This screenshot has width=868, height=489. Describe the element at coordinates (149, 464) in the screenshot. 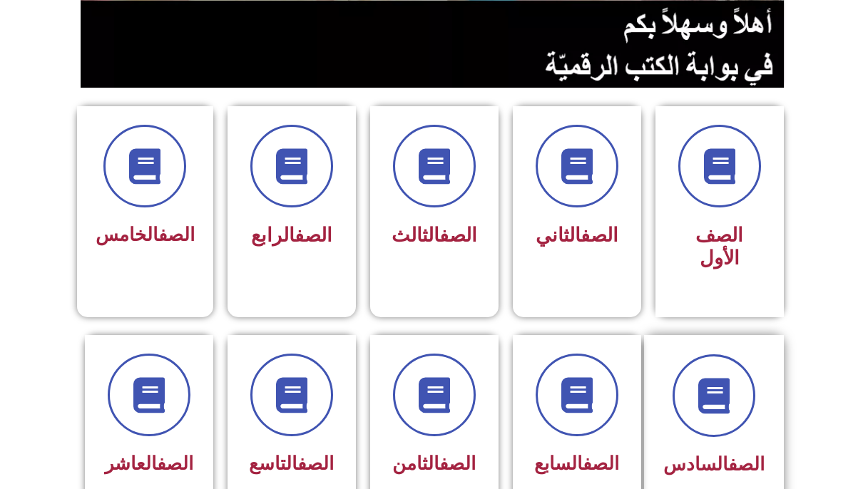

I see `span: العاشر` at that location.